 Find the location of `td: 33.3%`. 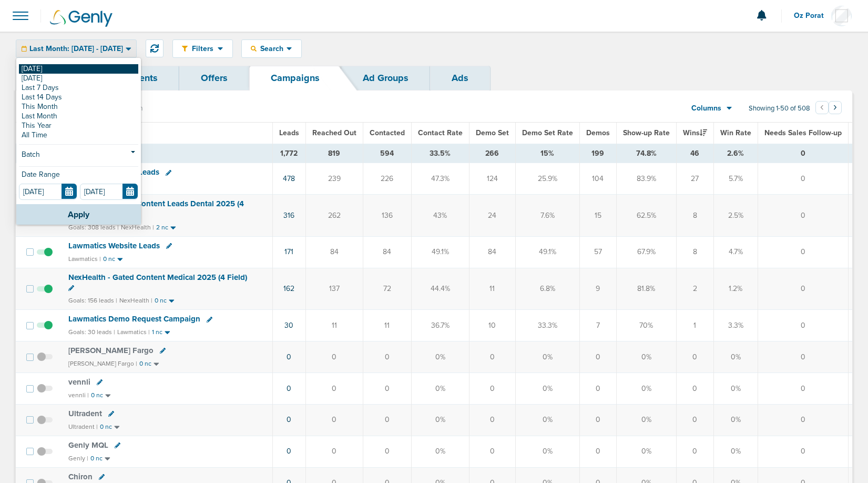

td: 33.3% is located at coordinates (547, 326).